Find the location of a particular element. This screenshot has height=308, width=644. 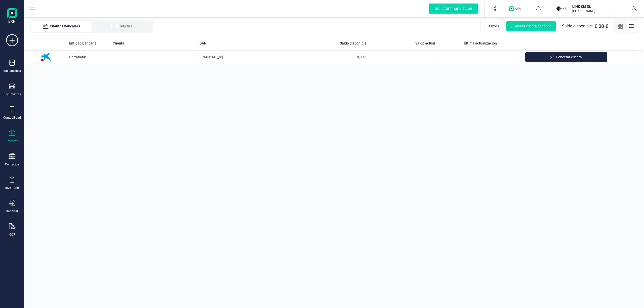

span: Saldo actual is located at coordinates (425, 43).